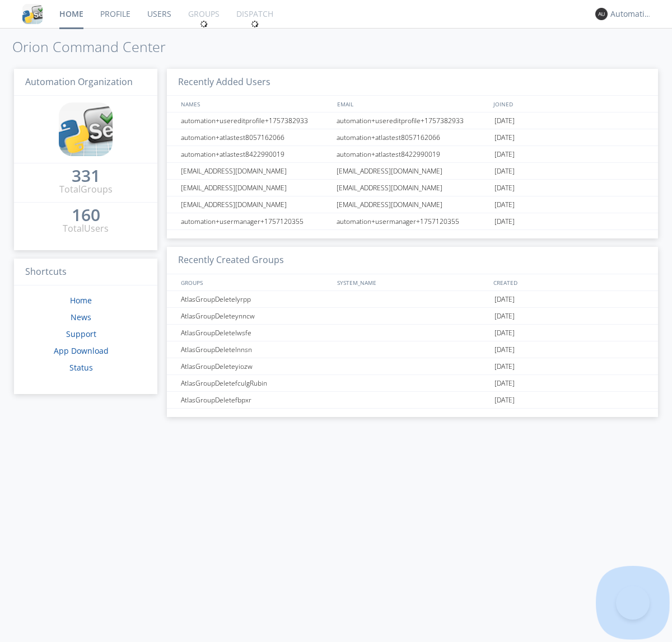  What do you see at coordinates (85, 228) in the screenshot?
I see `div: Total Users` at bounding box center [85, 228].